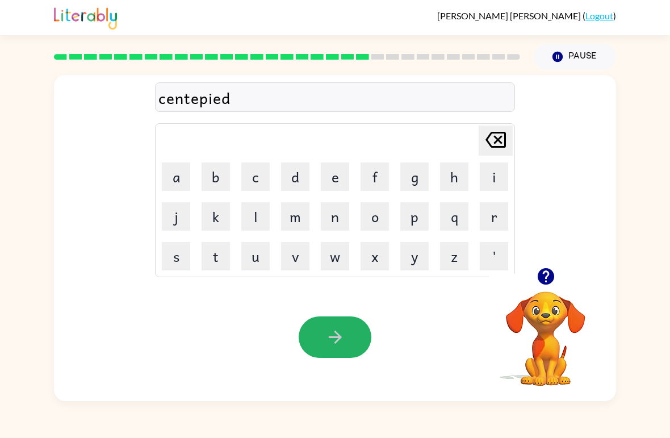 This screenshot has height=438, width=670. I want to click on button: k, so click(216, 216).